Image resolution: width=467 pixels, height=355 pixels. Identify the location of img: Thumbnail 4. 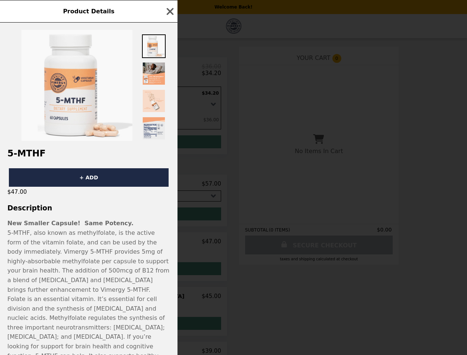
(154, 128).